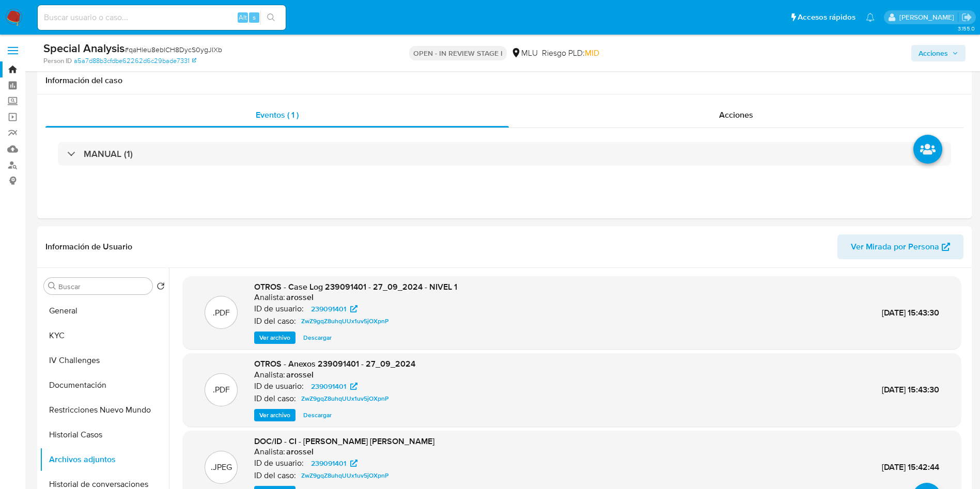  I want to click on a: a5a7d88b3cfdbe62262d6c29bade7331, so click(135, 61).